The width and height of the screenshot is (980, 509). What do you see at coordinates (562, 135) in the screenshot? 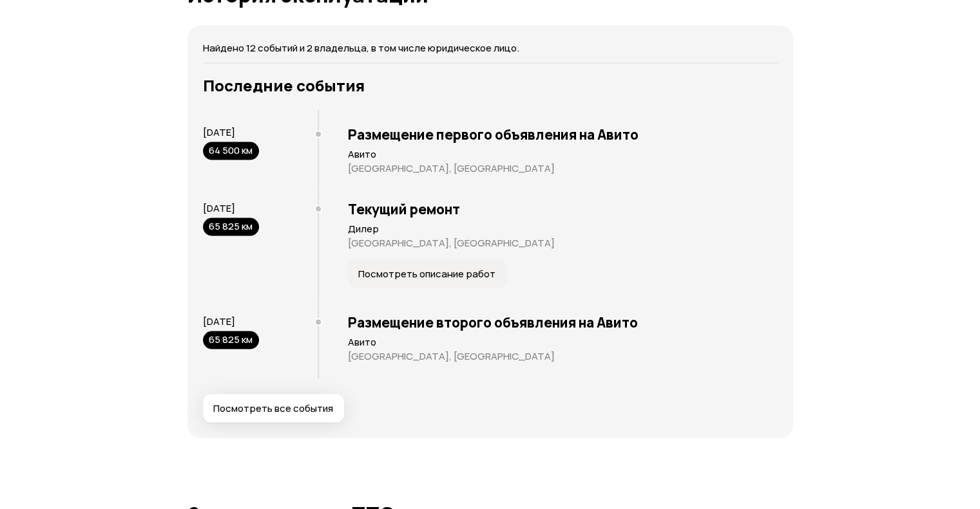
I see `h3: Размещение первого объявления на Авито` at bounding box center [562, 135].